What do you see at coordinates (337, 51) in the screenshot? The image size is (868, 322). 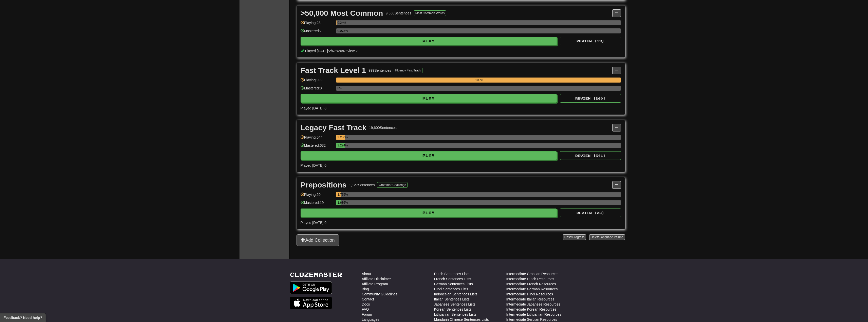 I see `span: New: 0` at bounding box center [337, 51].